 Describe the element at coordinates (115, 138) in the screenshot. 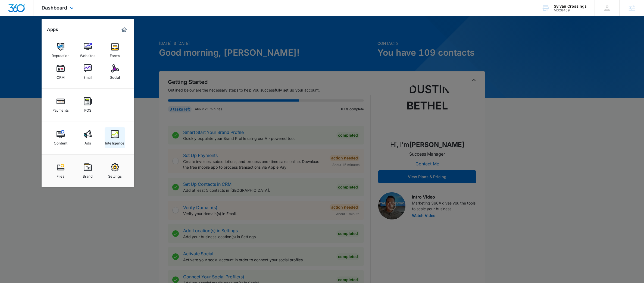

I see `a: Intelligence` at that location.